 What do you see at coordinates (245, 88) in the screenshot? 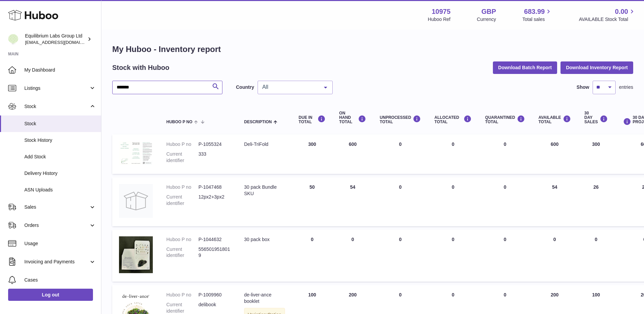
I see `label: Country` at bounding box center [245, 88].